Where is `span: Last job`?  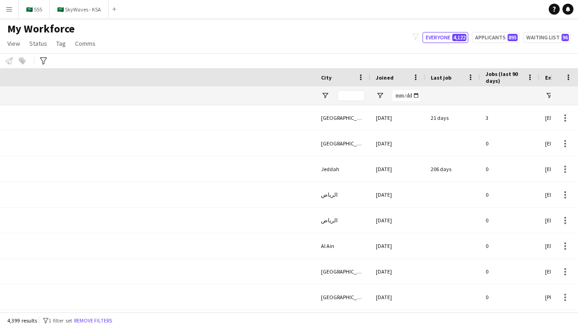
span: Last job is located at coordinates (441, 77).